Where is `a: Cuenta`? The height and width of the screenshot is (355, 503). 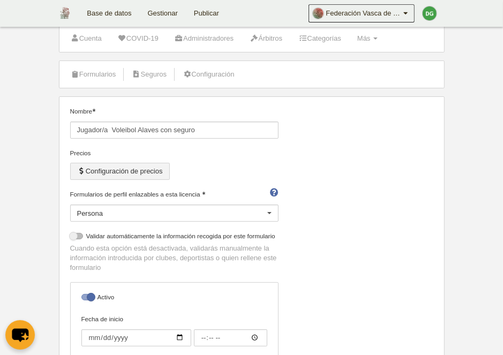
a: Cuenta is located at coordinates (86, 39).